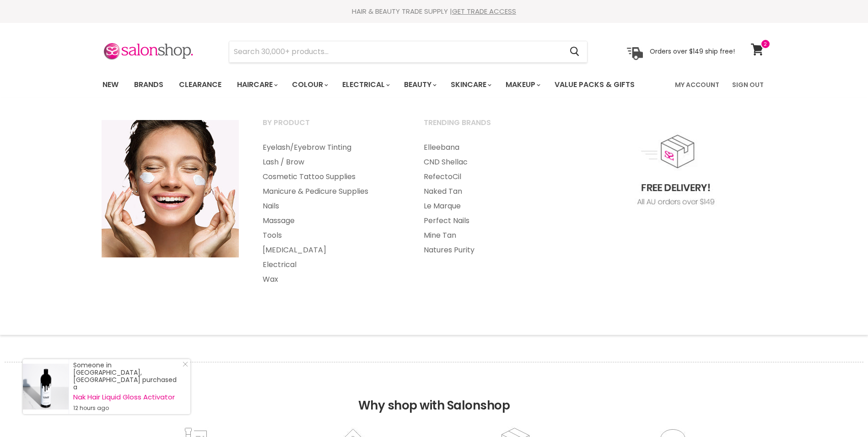 This screenshot has height=437, width=868. What do you see at coordinates (434, 85) in the screenshot?
I see `nav: Main` at bounding box center [434, 85].